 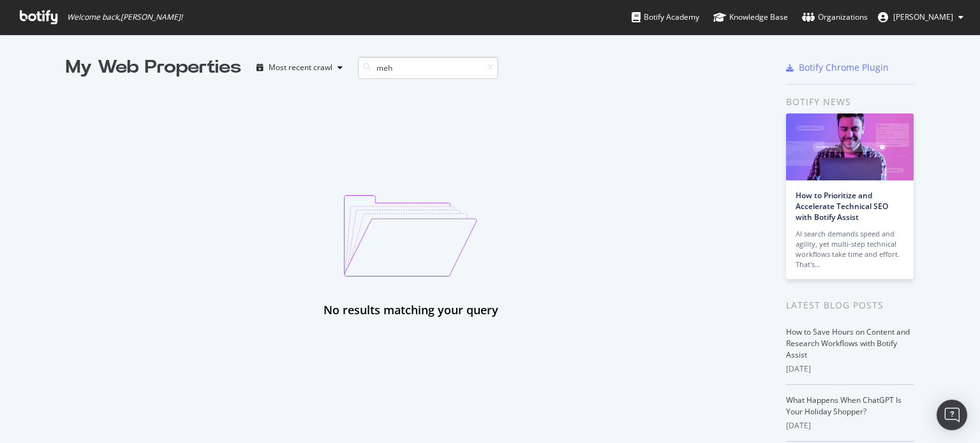 What do you see at coordinates (924, 16) in the screenshot?
I see `span: Olivier Job` at bounding box center [924, 16].